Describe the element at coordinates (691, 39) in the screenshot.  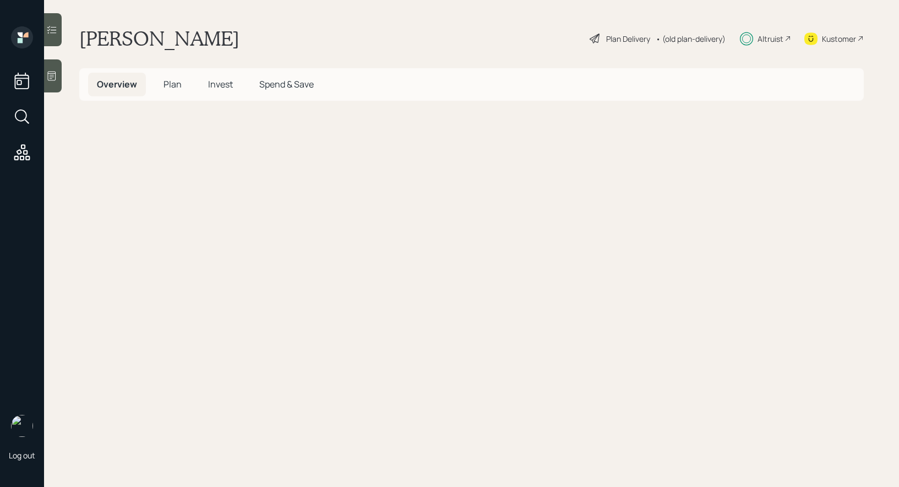
I see `div: • (old plan-delivery)` at that location.